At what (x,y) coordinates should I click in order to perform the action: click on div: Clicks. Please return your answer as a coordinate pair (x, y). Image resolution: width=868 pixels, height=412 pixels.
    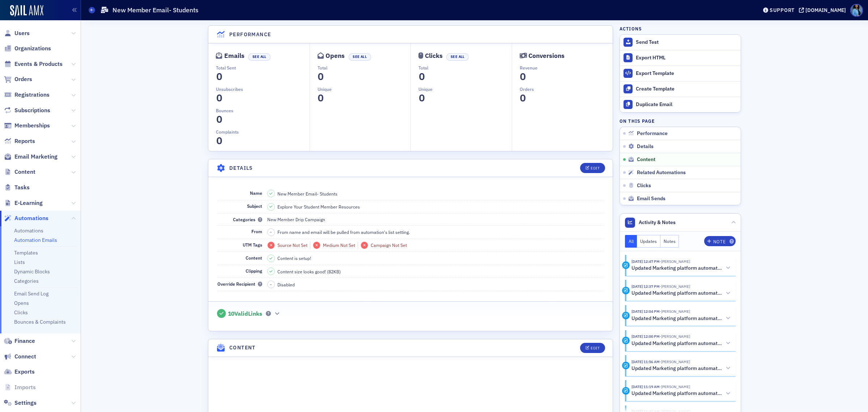
    Looking at the image, I should click on (434, 55).